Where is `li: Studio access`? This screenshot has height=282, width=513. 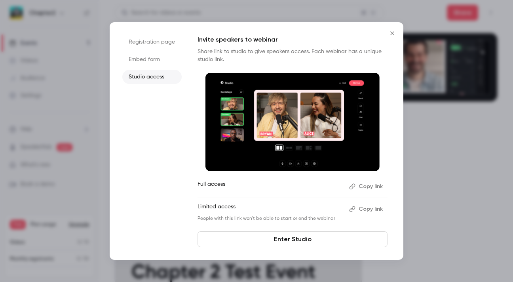 li: Studio access is located at coordinates (152, 77).